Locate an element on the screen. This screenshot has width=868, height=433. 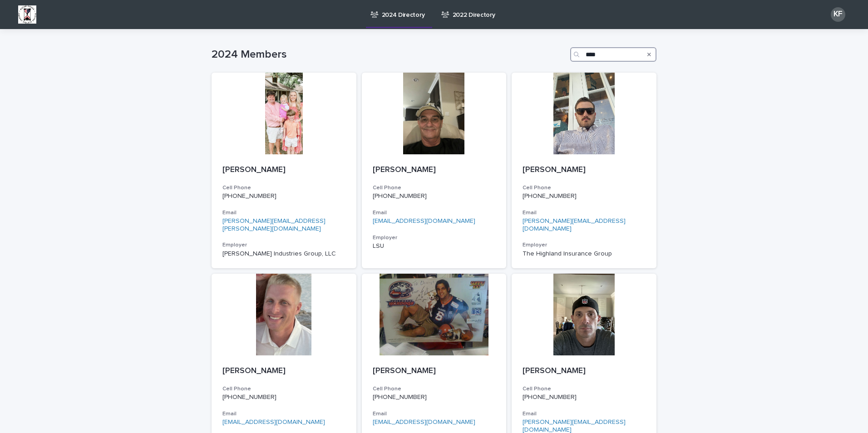
input: Search is located at coordinates (613, 55).